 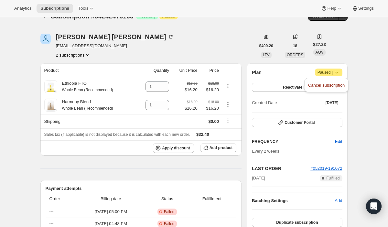 What do you see at coordinates (266, 46) in the screenshot?
I see `span: $490.20` at bounding box center [266, 46].